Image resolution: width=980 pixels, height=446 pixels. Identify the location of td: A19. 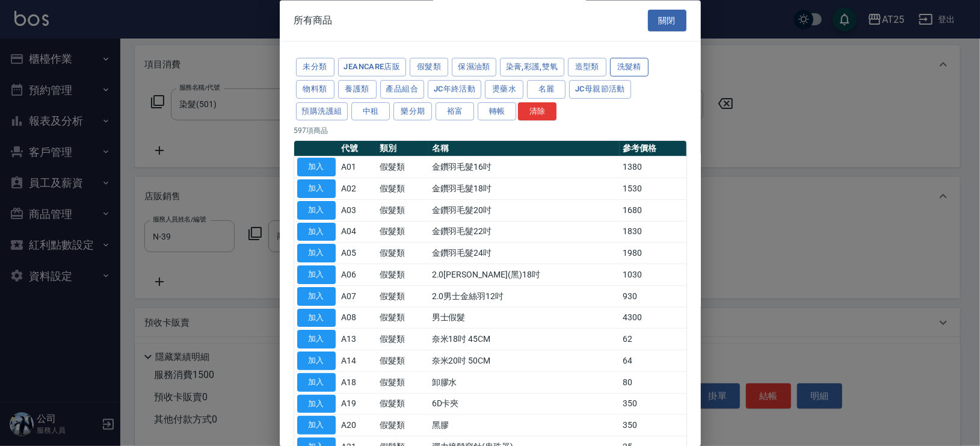
(357, 404).